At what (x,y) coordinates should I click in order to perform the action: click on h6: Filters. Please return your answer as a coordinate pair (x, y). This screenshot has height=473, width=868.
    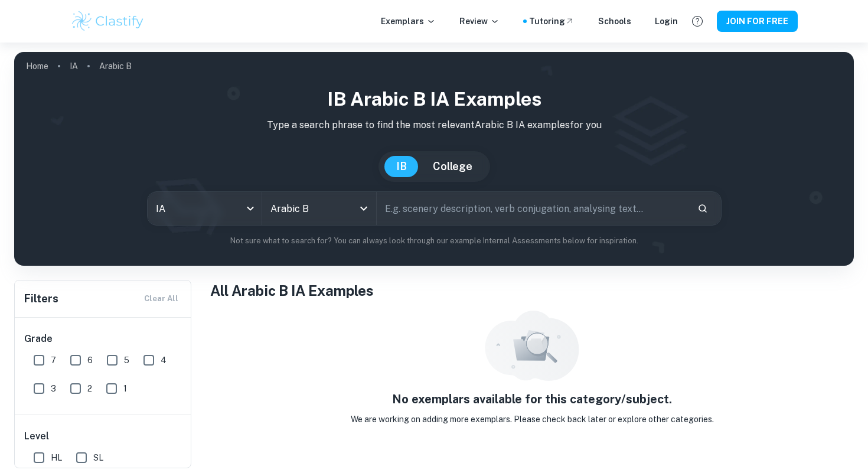
    Looking at the image, I should click on (41, 298).